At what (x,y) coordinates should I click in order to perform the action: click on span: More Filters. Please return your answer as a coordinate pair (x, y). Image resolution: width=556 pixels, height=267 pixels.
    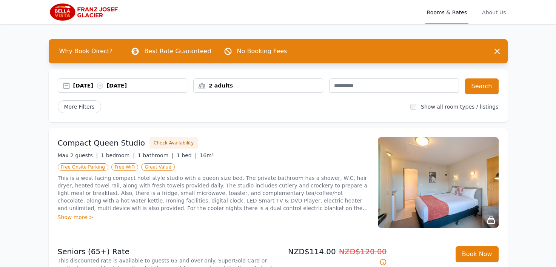
    Looking at the image, I should click on (79, 107).